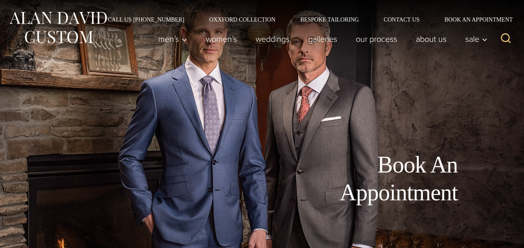 The image size is (524, 248). I want to click on span: Men’s, so click(173, 39).